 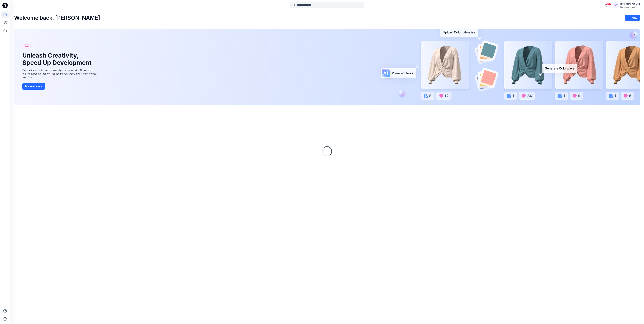 What do you see at coordinates (608, 4) in the screenshot?
I see `span: 99+` at bounding box center [608, 4].